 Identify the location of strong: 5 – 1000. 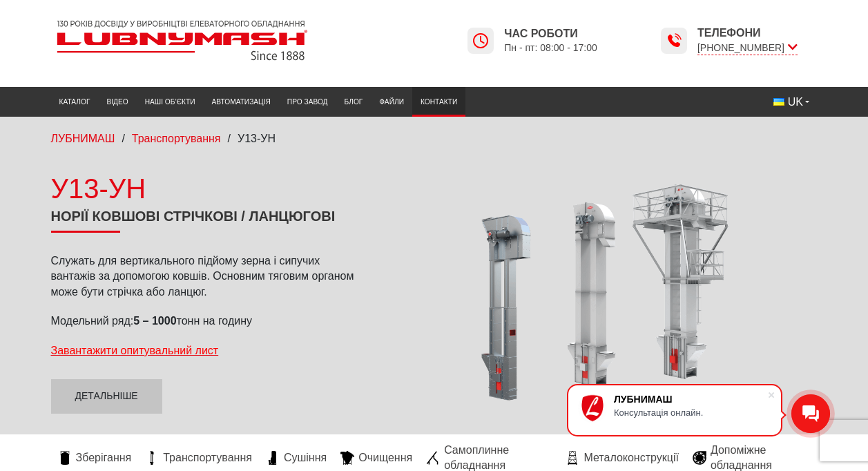
(154, 320).